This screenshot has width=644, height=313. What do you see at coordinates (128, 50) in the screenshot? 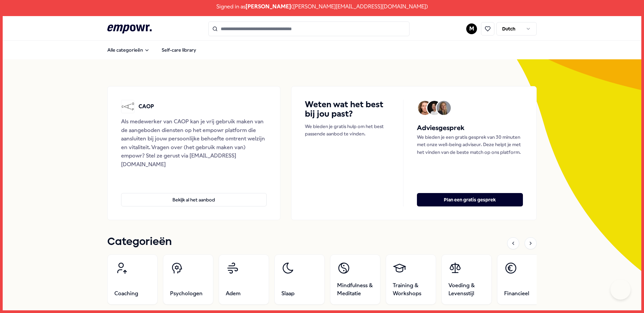
I see `button: Alle categorieën` at bounding box center [128, 50].